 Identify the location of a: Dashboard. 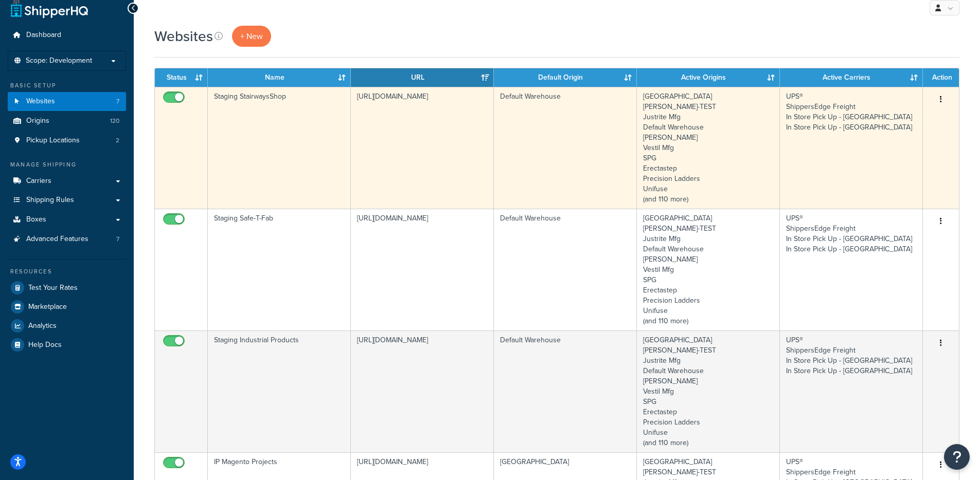
(67, 34).